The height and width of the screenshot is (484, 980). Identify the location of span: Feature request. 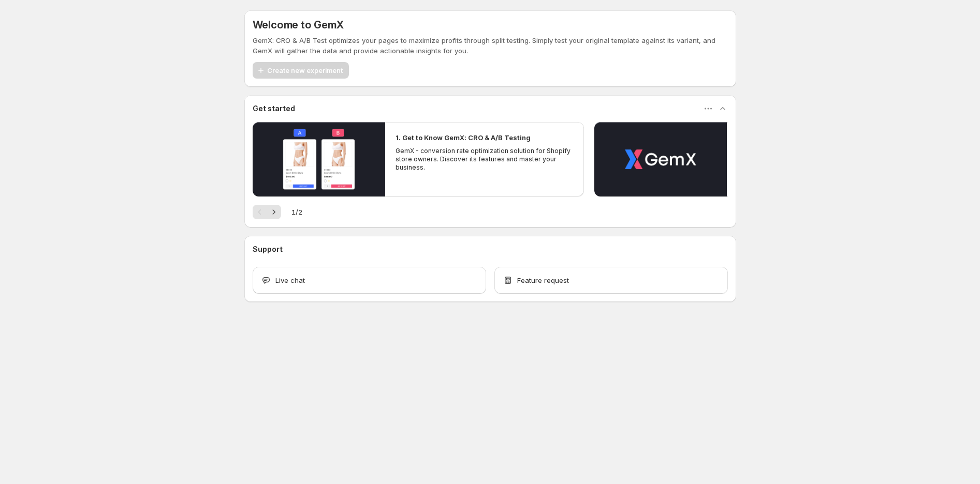
(543, 280).